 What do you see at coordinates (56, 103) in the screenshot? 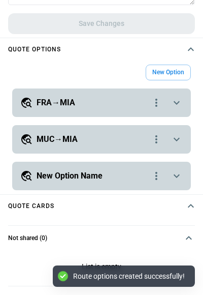
I see `h5: FRA→MIA` at bounding box center [56, 103].